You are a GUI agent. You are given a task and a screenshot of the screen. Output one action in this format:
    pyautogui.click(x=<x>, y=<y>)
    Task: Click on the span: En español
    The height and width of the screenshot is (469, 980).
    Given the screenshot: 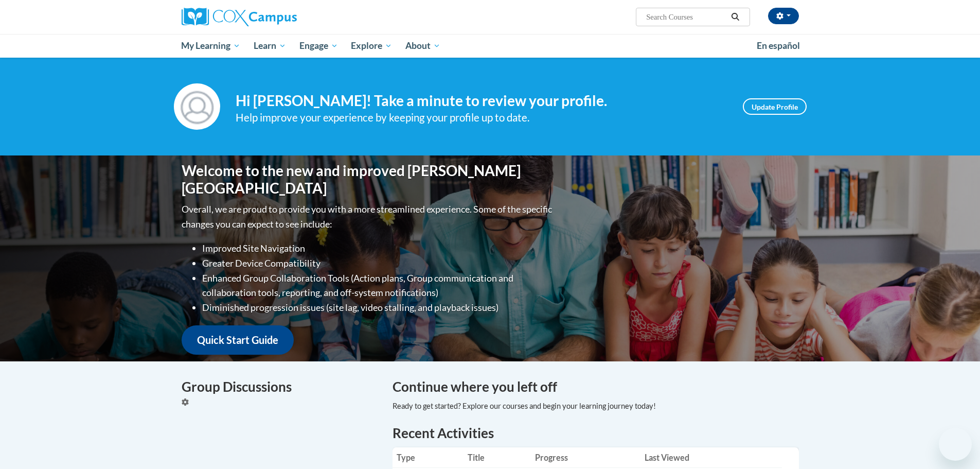 What is the action you would take?
    pyautogui.click(x=778, y=45)
    